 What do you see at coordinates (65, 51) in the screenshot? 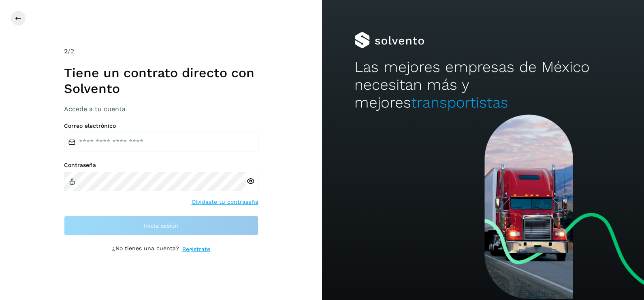
I see `span: 2` at bounding box center [65, 51].